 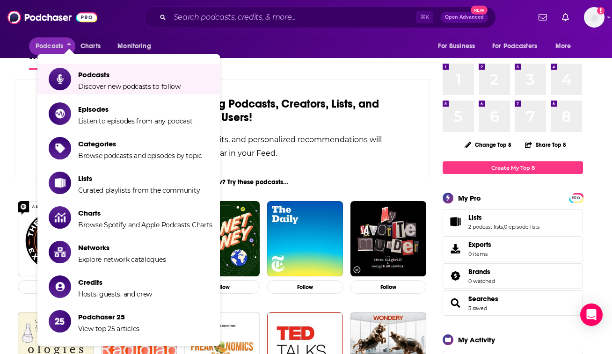 What do you see at coordinates (464, 17) in the screenshot?
I see `button: Open AdvancedNew` at bounding box center [464, 17].